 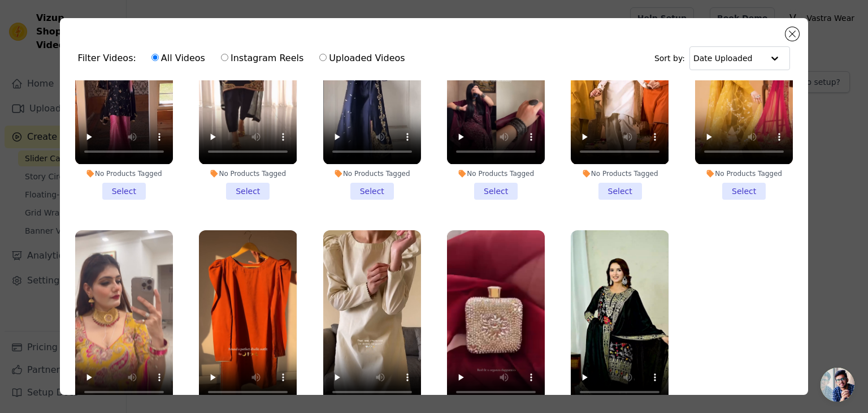 I want to click on div: Filter Videos:, so click(x=245, y=58).